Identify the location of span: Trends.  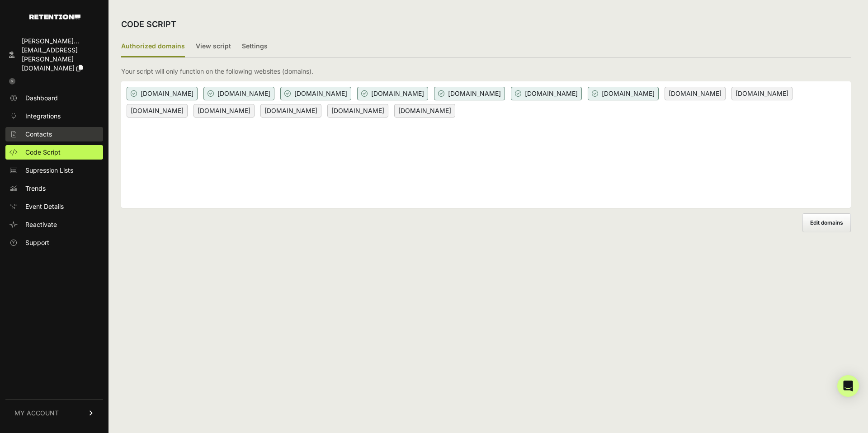
(35, 188).